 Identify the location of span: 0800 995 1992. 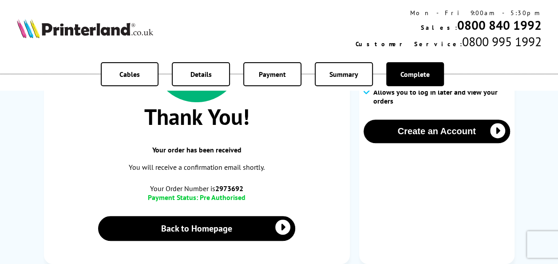
(502, 41).